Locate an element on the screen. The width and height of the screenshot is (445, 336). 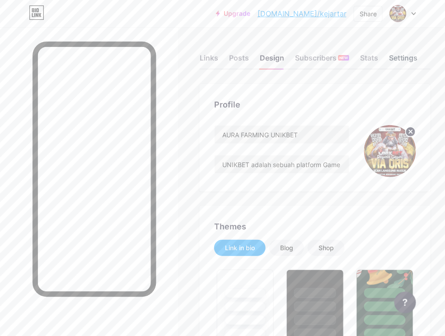
div: Shop is located at coordinates (326, 248).